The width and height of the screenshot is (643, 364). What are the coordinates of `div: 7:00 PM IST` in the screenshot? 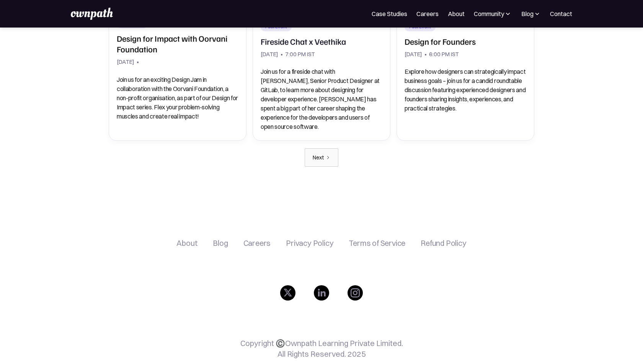 It's located at (300, 54).